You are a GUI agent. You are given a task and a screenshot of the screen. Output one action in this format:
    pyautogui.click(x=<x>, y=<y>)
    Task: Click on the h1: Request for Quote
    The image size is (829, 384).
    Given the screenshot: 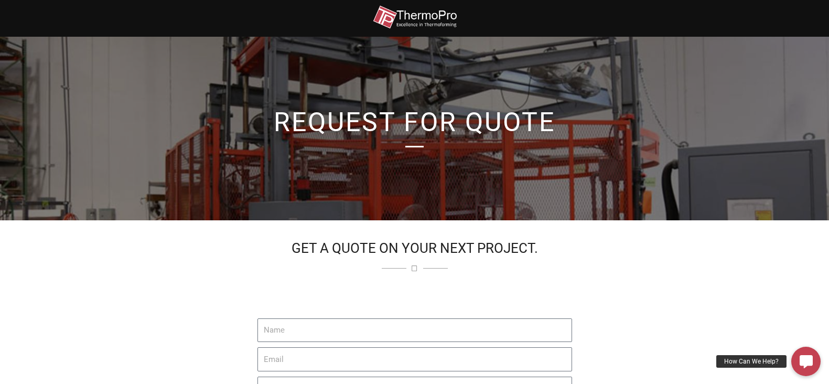 What is the action you would take?
    pyautogui.click(x=415, y=122)
    